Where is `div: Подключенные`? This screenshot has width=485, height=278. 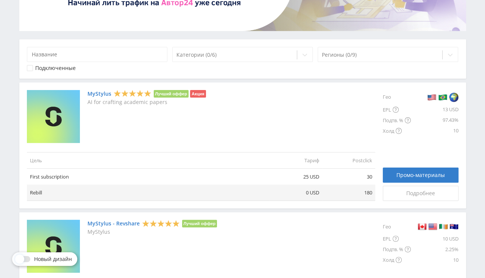 div: Подключенные is located at coordinates (55, 68).